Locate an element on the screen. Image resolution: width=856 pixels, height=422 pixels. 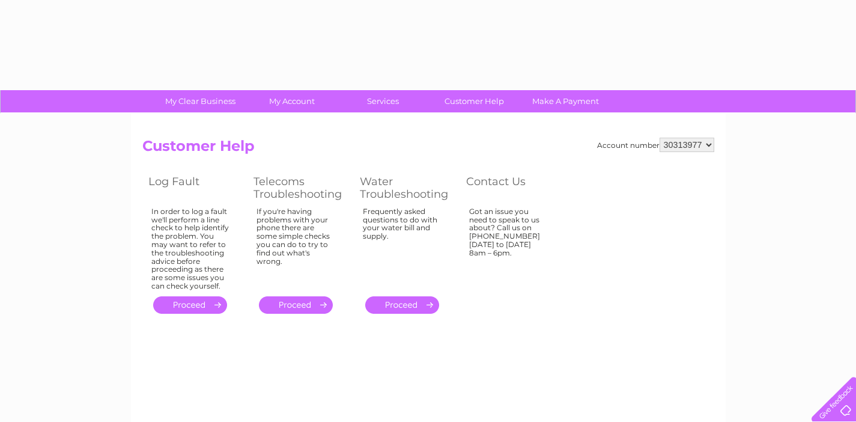
div: Frequently asked questions to do with your water bill and supply. is located at coordinates (402, 246).